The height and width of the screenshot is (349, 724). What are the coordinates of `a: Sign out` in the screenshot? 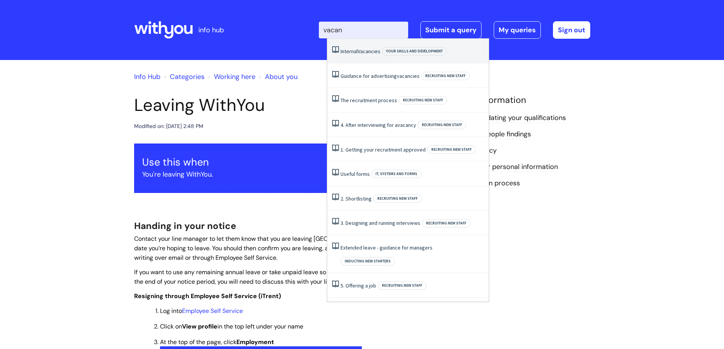 It's located at (572, 30).